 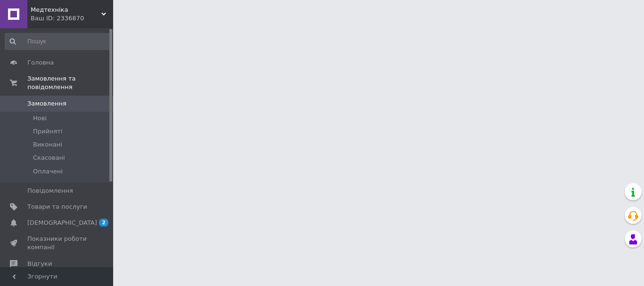 What do you see at coordinates (66, 10) in the screenshot?
I see `span: Медтехніка` at bounding box center [66, 10].